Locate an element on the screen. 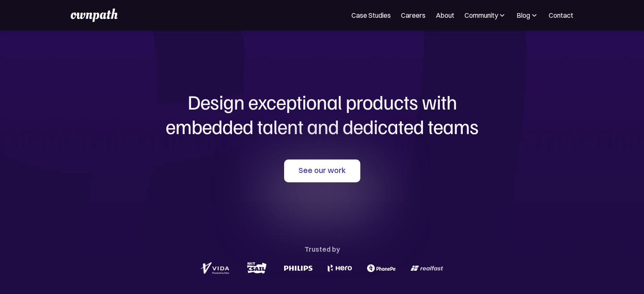 The height and width of the screenshot is (294, 644). a: See our work is located at coordinates (322, 171).